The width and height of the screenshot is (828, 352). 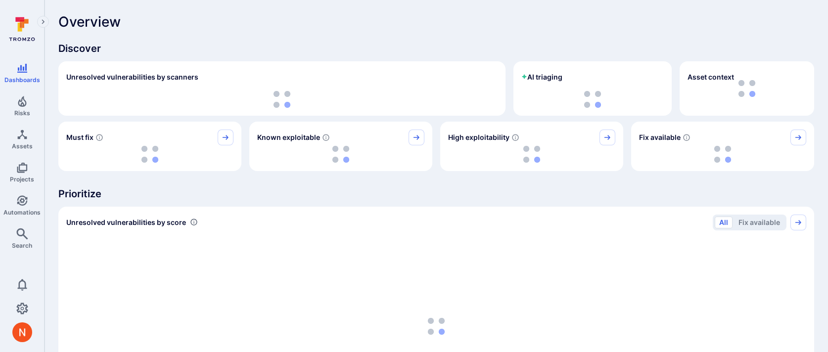 I want to click on span: Known exploitable, so click(x=288, y=137).